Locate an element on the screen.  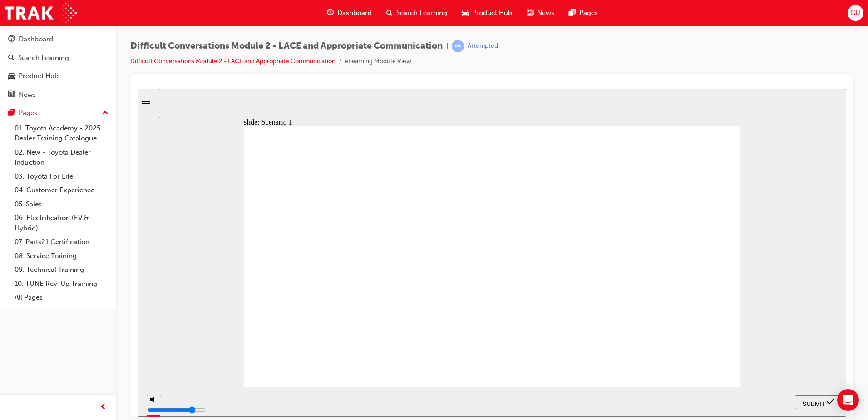
div: Product Hub is located at coordinates (39, 76).